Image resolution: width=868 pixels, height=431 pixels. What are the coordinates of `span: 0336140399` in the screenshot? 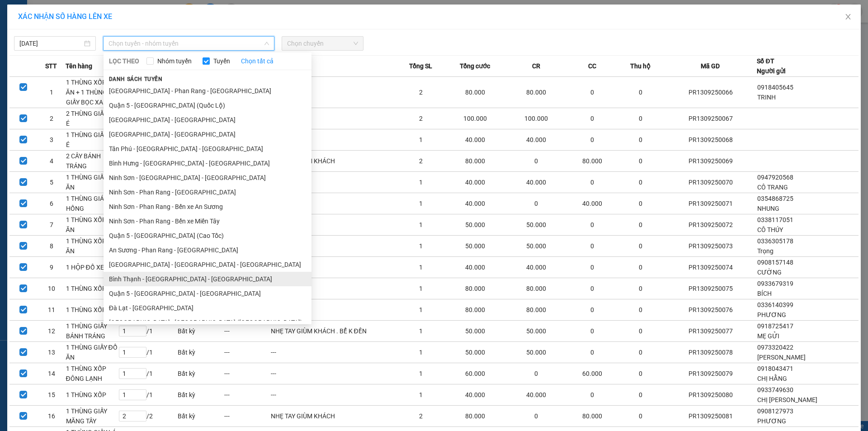 It's located at (775, 305).